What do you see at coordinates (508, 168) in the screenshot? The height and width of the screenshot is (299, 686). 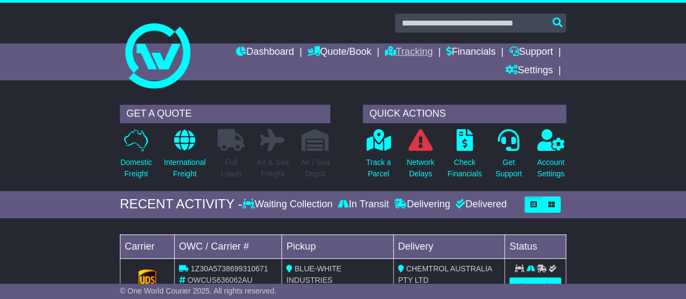 I see `p: Get Support` at bounding box center [508, 168].